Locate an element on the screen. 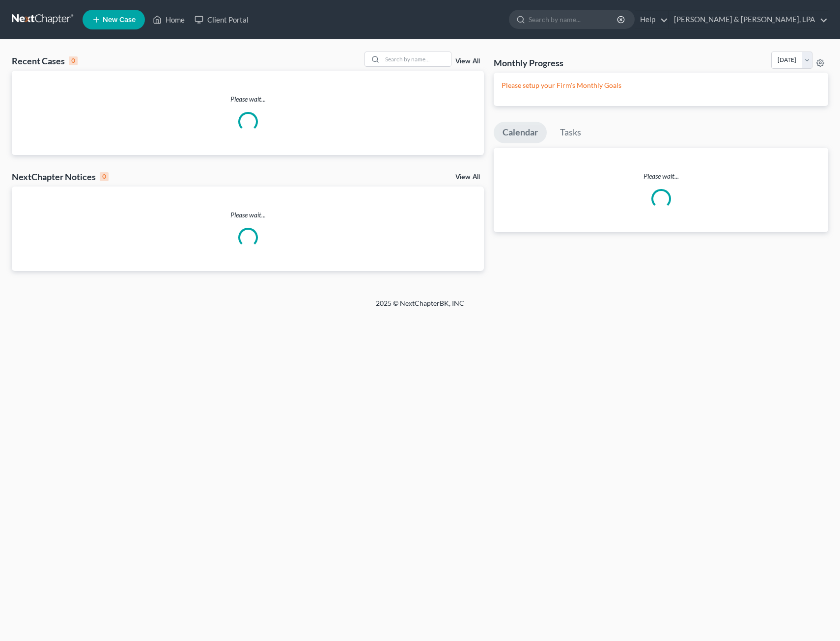 Image resolution: width=840 pixels, height=641 pixels. a: Home is located at coordinates (168, 20).